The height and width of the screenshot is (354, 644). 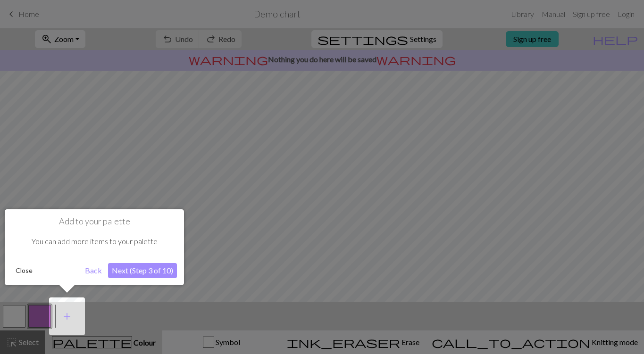 I want to click on div: You can add more items to your palette, so click(x=94, y=241).